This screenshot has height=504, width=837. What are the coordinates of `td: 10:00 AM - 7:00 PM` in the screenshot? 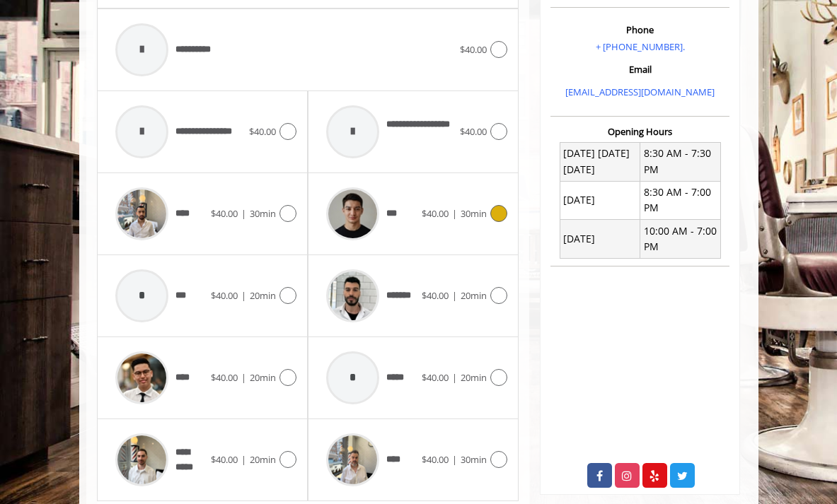 It's located at (680, 239).